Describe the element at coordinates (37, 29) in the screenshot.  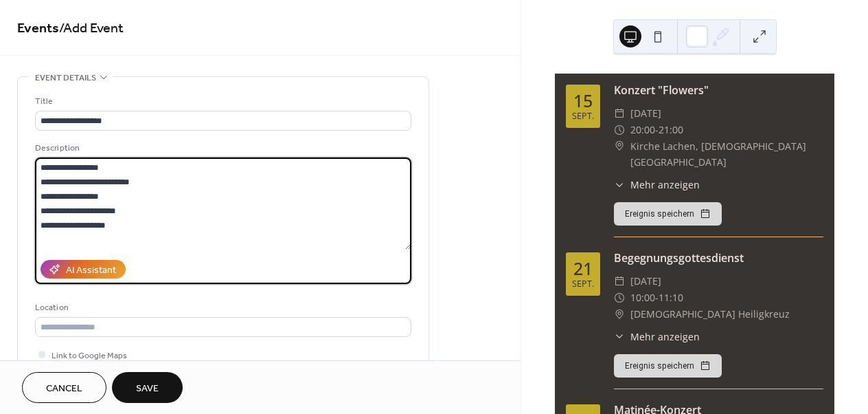
I see `a: Events` at that location.